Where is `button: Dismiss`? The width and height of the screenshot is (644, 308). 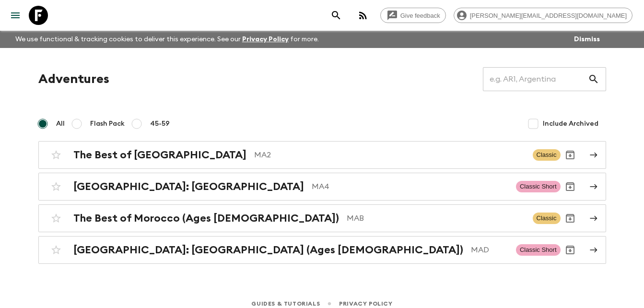
button: Dismiss is located at coordinates (587, 39).